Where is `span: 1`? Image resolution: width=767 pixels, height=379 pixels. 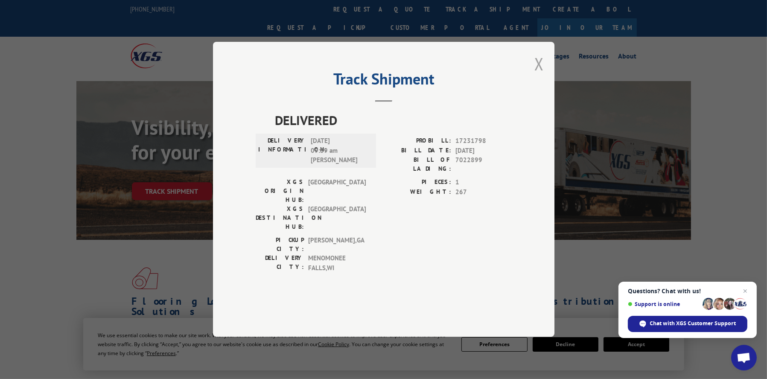
span: 1 is located at coordinates (484, 183).